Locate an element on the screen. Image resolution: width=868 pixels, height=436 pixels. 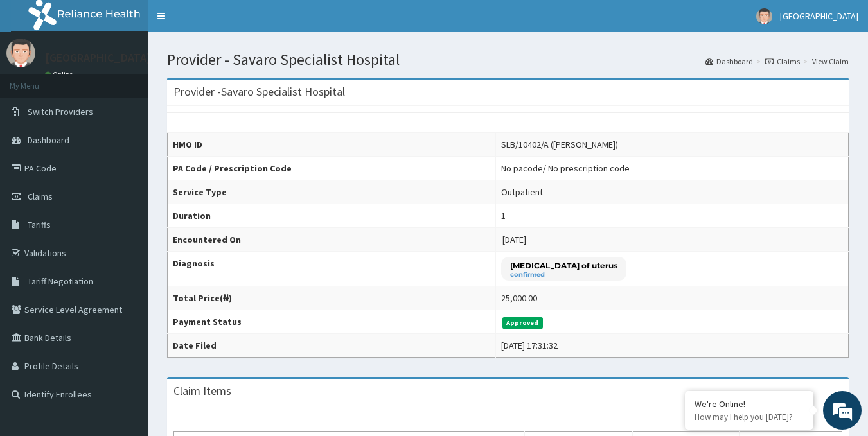
span: Approved is located at coordinates (522, 323).